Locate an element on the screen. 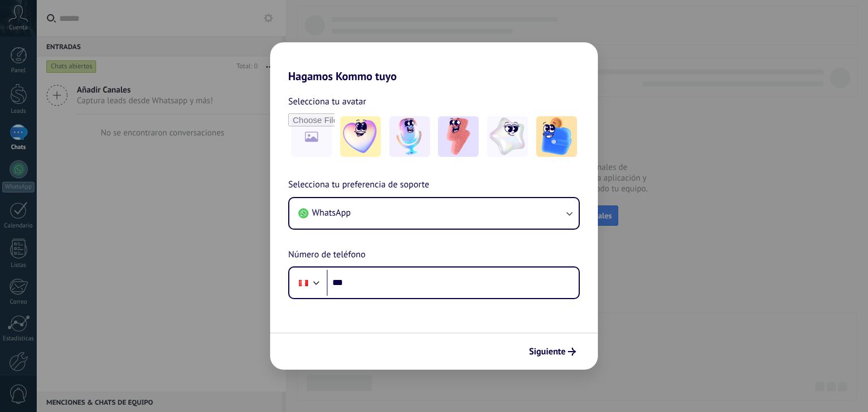  span: Selecciona tu avatar is located at coordinates (327, 101).